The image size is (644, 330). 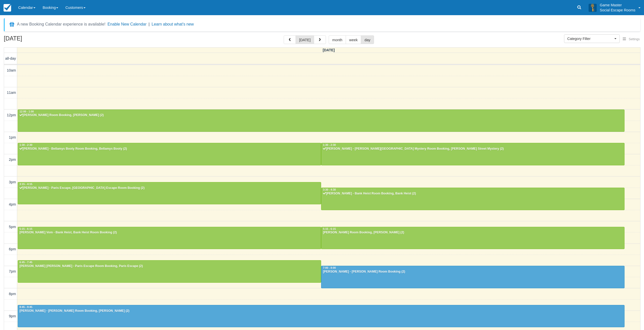 What do you see at coordinates (592, 38) in the screenshot?
I see `button: Category Filter` at bounding box center [592, 38].